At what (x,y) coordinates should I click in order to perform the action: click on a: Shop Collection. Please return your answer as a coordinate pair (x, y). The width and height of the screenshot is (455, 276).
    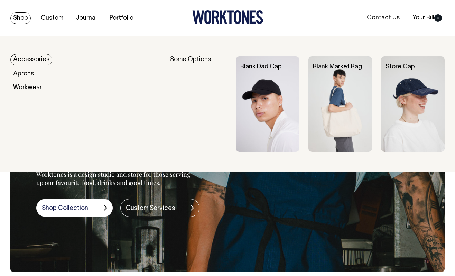
    Looking at the image, I should click on (74, 208).